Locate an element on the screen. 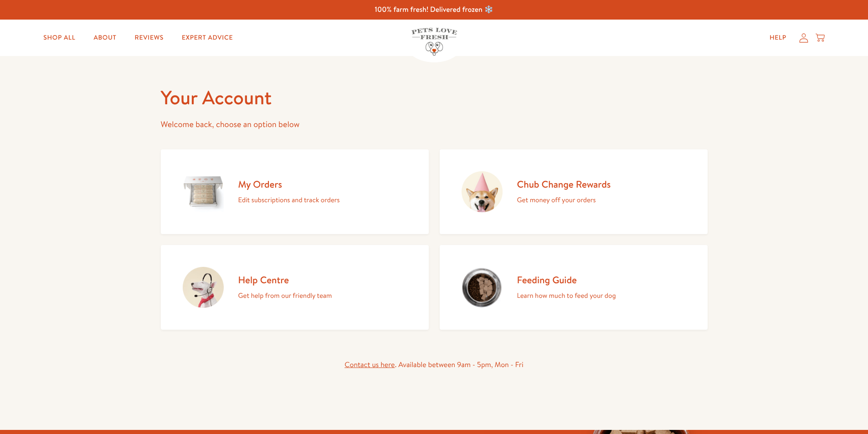 The width and height of the screenshot is (868, 434). a: Help is located at coordinates (778, 38).